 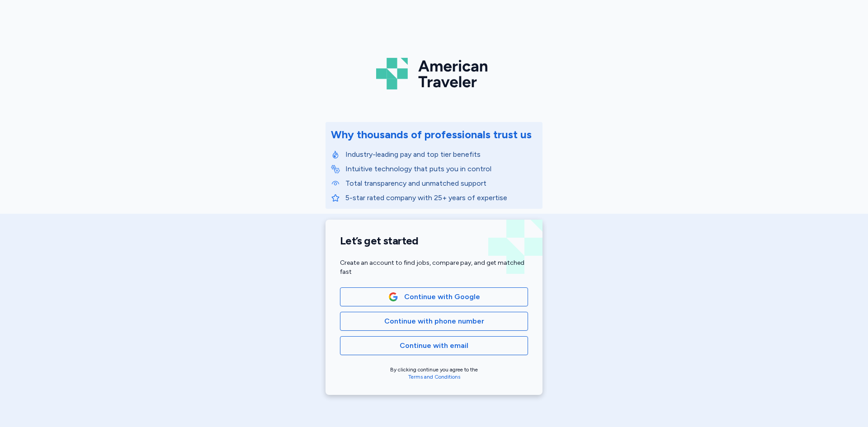 What do you see at coordinates (434, 267) in the screenshot?
I see `div: Create an account to find jobs, compare pay, and get matched fast` at bounding box center [434, 267].